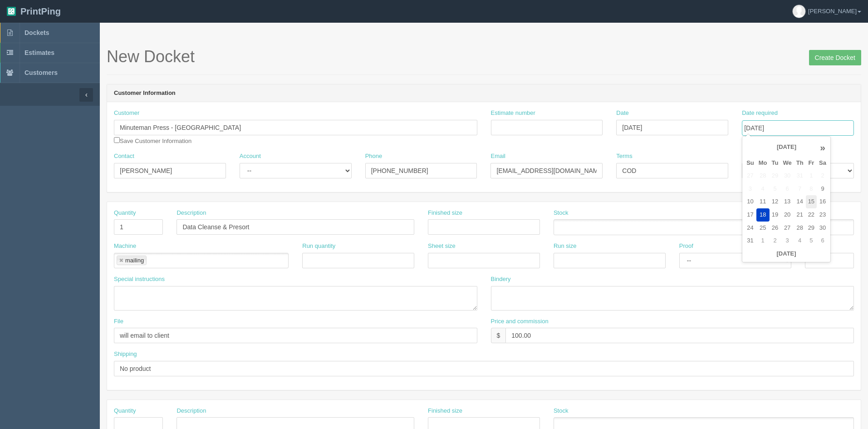 Image resolution: width=868 pixels, height=429 pixels. Describe the element at coordinates (775, 228) in the screenshot. I see `td: 26` at that location.